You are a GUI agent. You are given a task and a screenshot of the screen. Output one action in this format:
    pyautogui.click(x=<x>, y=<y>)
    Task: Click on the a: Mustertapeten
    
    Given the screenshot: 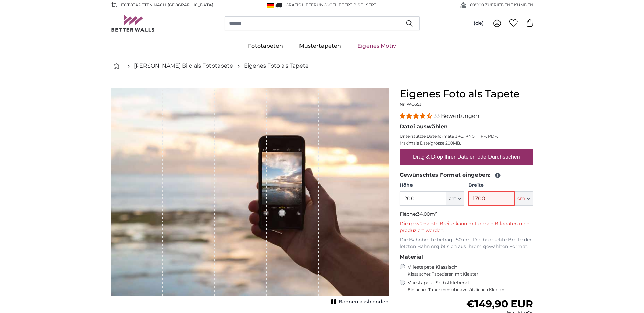 What is the action you would take?
    pyautogui.click(x=320, y=46)
    